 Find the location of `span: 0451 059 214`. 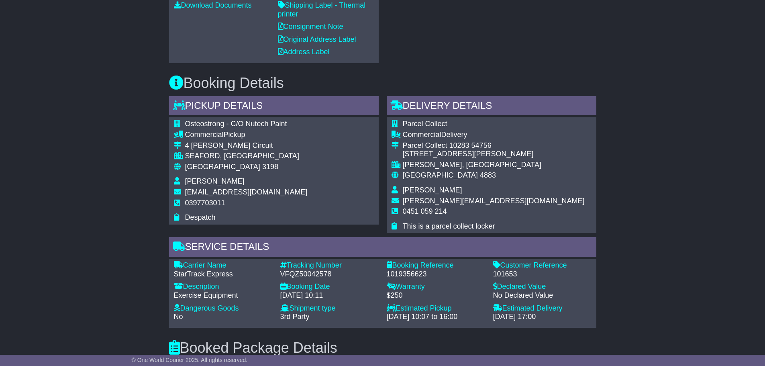

span: 0451 059 214 is located at coordinates (425, 211).